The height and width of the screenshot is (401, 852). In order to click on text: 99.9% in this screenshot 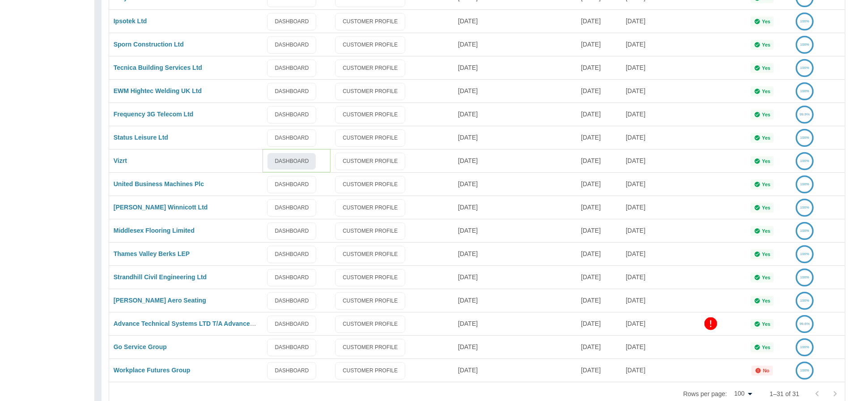, I will do `click(805, 114)`.